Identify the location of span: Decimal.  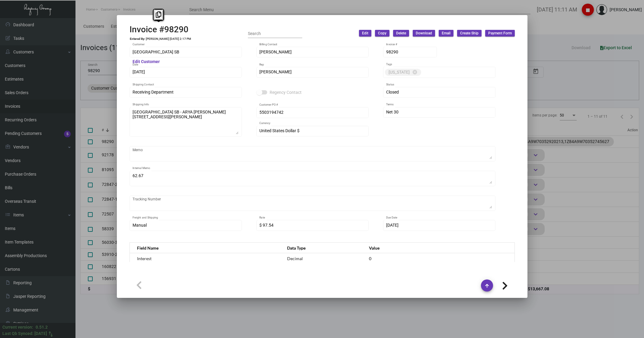
(295, 258).